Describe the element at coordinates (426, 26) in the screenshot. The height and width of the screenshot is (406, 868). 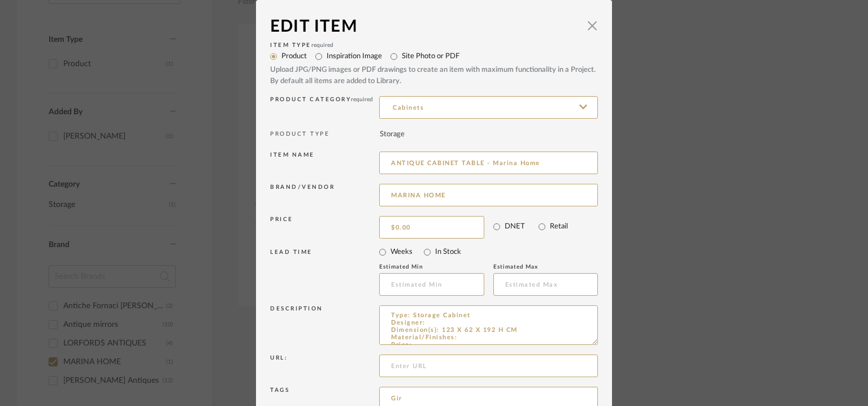
I see `div: Edit Item` at that location.